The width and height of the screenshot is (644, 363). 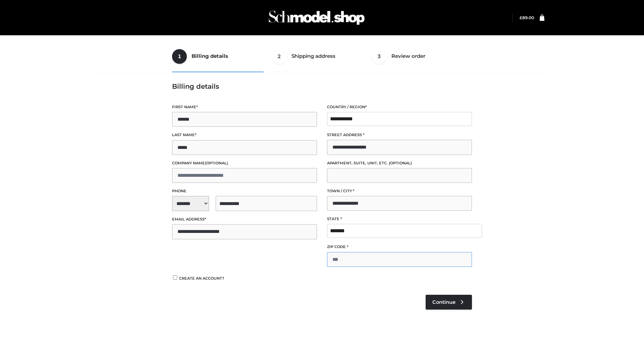 What do you see at coordinates (527, 17) in the screenshot?
I see `a: £89.00` at bounding box center [527, 17].